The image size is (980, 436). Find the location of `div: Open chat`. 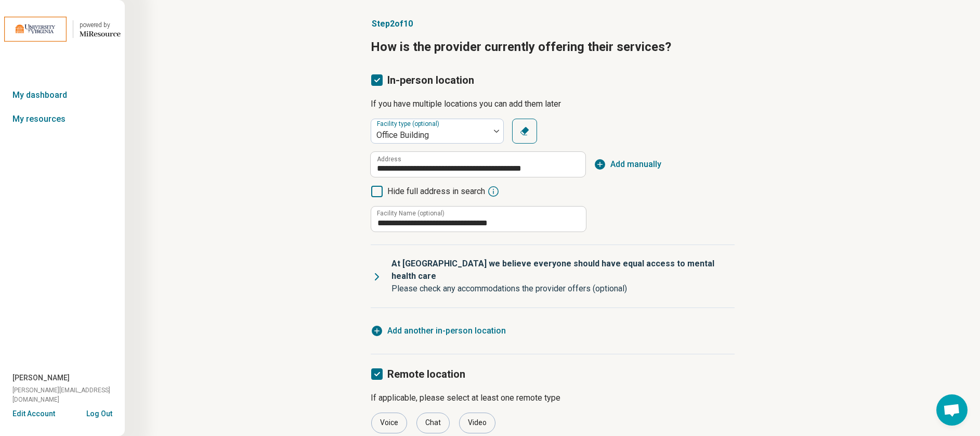

div: Open chat is located at coordinates (952, 409).